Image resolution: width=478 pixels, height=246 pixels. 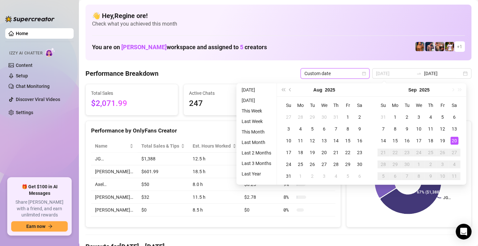 What do you see at coordinates (256, 153) in the screenshot?
I see `li: Last 2 Months` at bounding box center [256, 153].